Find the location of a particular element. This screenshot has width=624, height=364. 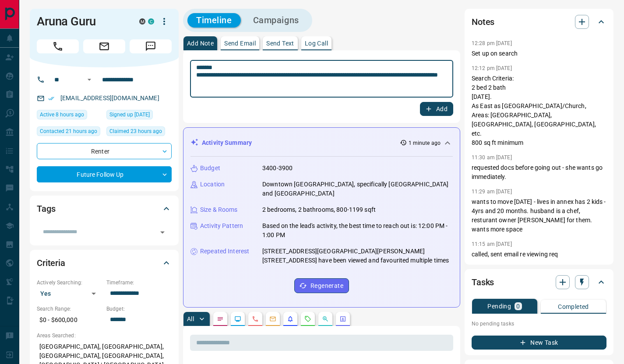

p: Set up on search is located at coordinates (539, 53).